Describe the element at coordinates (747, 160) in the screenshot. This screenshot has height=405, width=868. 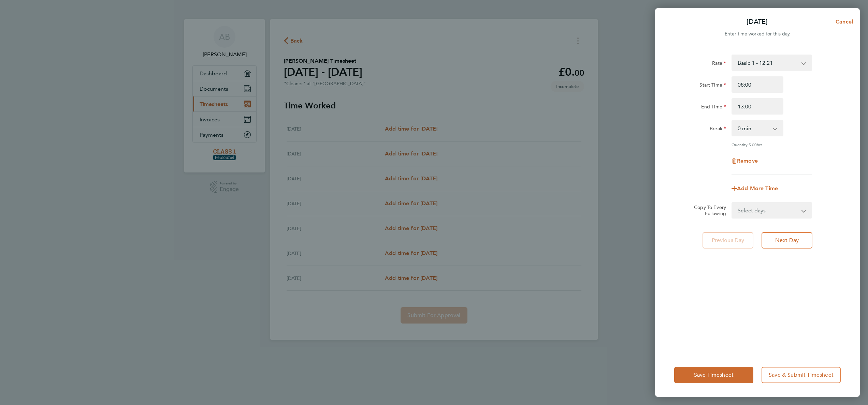
I see `span: Remove` at that location.